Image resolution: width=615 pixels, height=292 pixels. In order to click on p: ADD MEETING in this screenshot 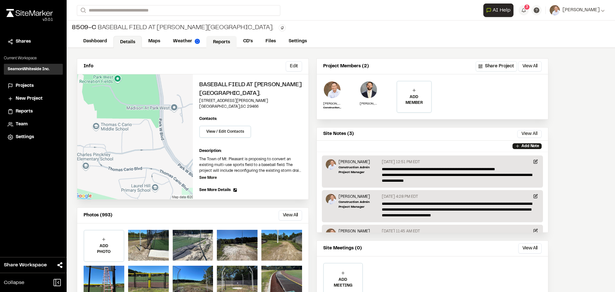, I will do `click(343, 283)`.